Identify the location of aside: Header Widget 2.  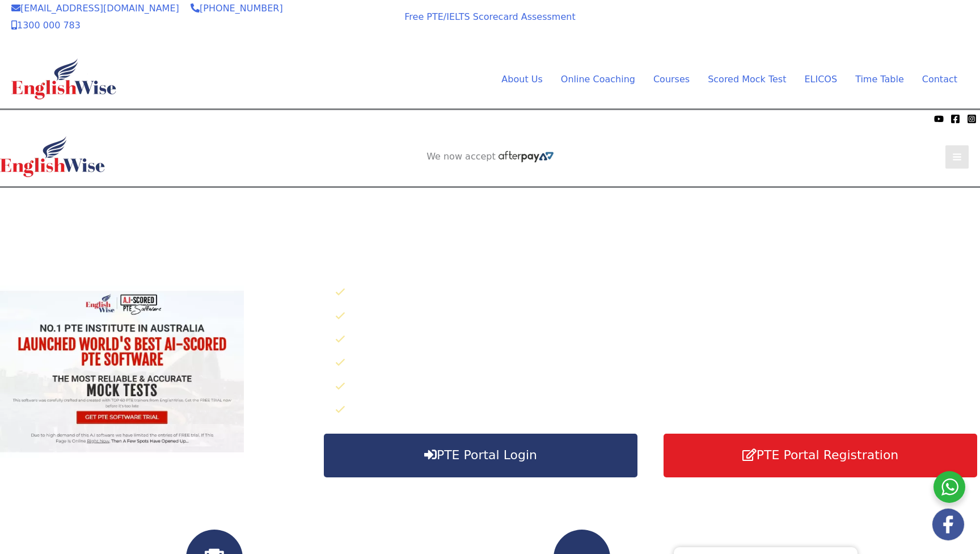
(490, 157).